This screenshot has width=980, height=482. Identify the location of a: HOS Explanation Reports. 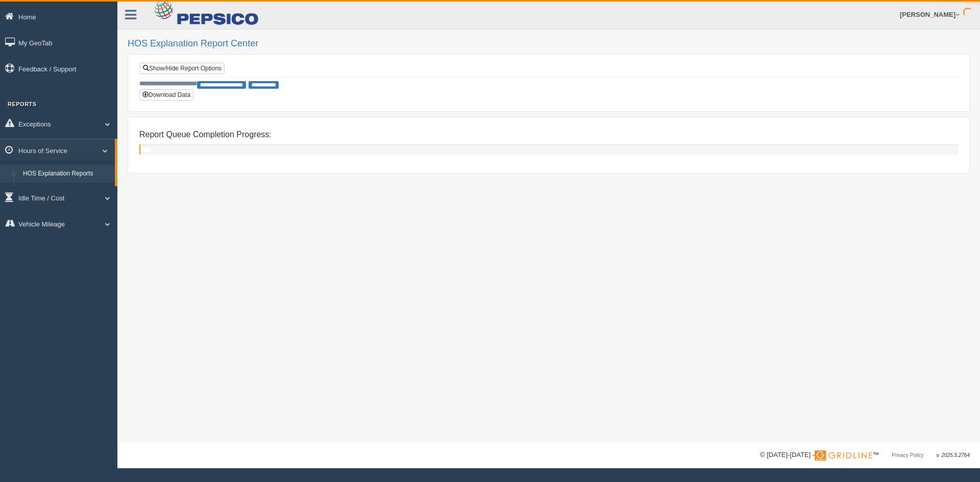
(66, 174).